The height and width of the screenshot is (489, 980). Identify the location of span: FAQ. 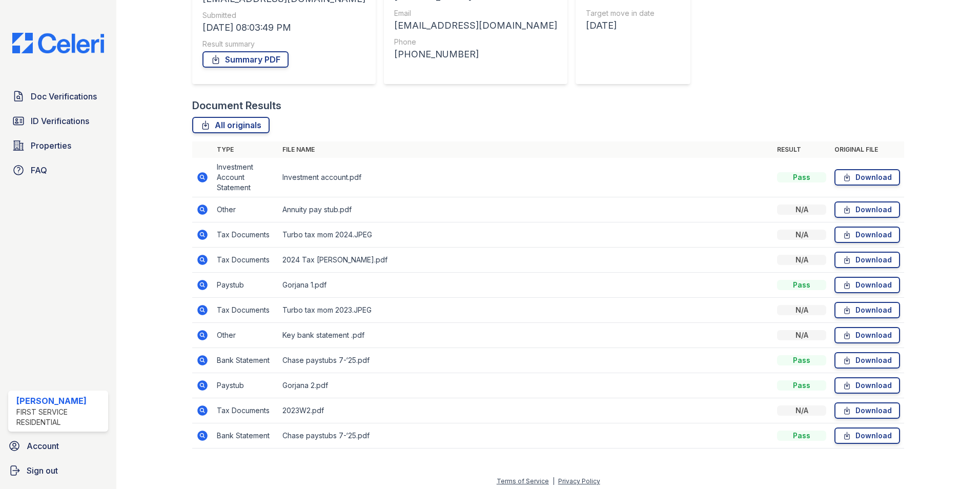
(39, 170).